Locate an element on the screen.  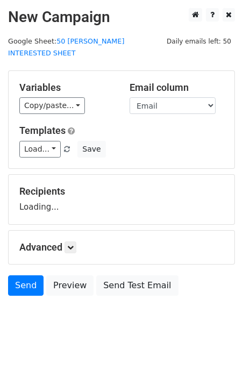
span: Daily emails left: 50 is located at coordinates (199, 41).